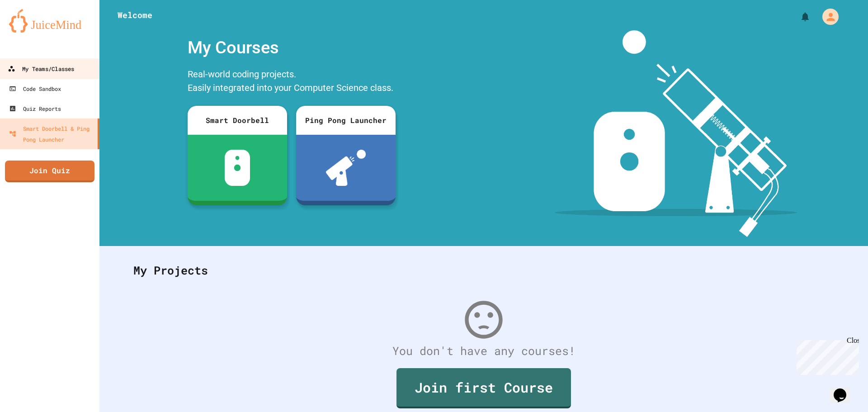  I want to click on div: My Account, so click(827, 17).